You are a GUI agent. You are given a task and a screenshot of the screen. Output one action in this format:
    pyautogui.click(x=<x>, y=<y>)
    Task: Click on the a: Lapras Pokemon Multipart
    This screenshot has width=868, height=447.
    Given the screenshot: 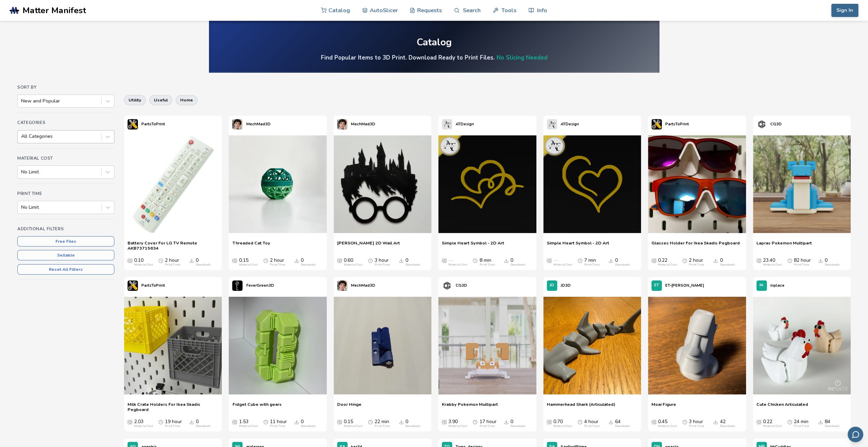 What is the action you would take?
    pyautogui.click(x=784, y=245)
    